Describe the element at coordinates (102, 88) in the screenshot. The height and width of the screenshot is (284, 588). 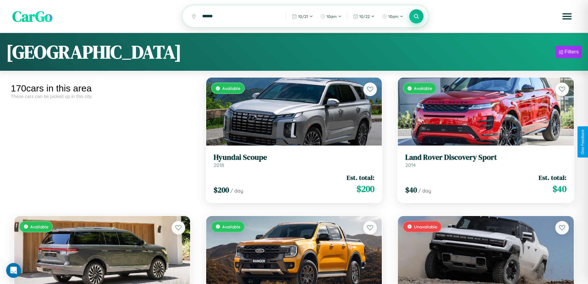
I see `div: 170 cars in this area` at that location.